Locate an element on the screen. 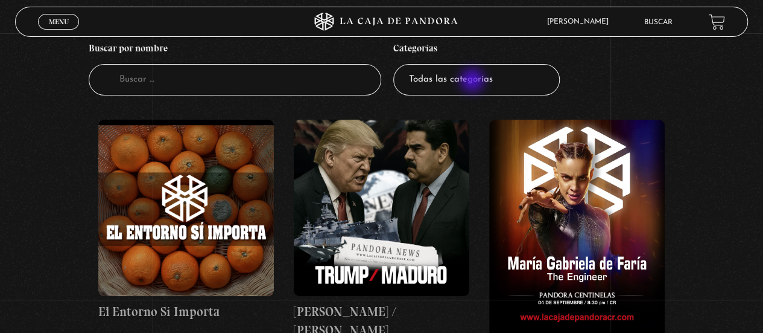 The height and width of the screenshot is (333, 763). span: Menu is located at coordinates (59, 22).